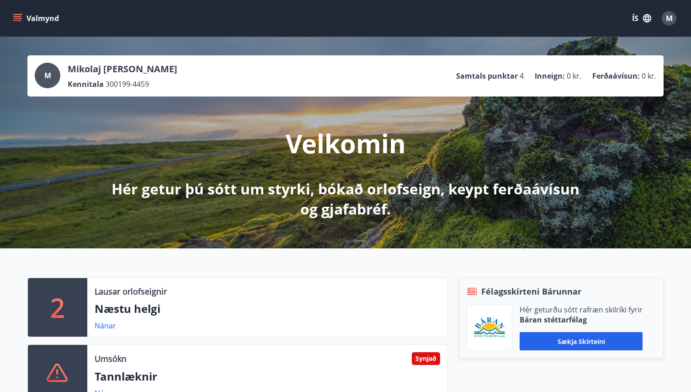 This screenshot has height=392, width=691. What do you see at coordinates (490, 327) in the screenshot?
I see `img: Bz2lGXKH3FXEIQKvoQ8VL0Fr0uCiWgfgA3I6fSs8.png` at bounding box center [490, 327].